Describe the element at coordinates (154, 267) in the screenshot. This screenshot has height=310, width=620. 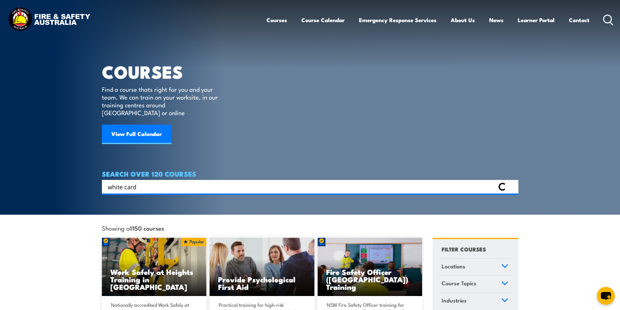
I see `img: Work Safely at Heights Training (1)` at that location.